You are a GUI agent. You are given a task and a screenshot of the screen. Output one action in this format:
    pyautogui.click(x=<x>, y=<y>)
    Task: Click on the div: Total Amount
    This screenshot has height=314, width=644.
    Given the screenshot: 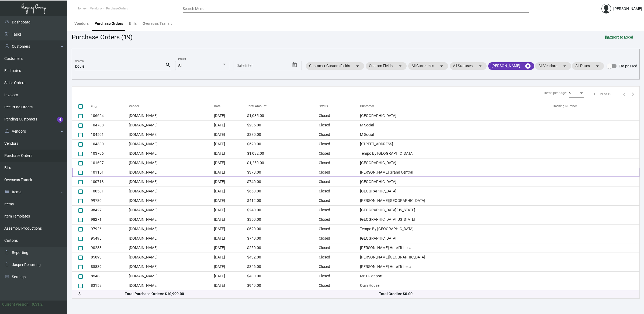 What is the action you would take?
    pyautogui.click(x=257, y=106)
    